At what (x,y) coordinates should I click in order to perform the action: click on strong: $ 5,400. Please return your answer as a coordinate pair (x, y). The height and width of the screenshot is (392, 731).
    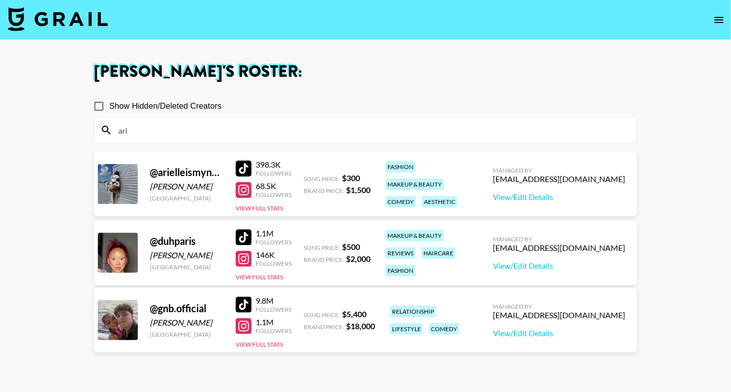
    Looking at the image, I should click on (354, 314).